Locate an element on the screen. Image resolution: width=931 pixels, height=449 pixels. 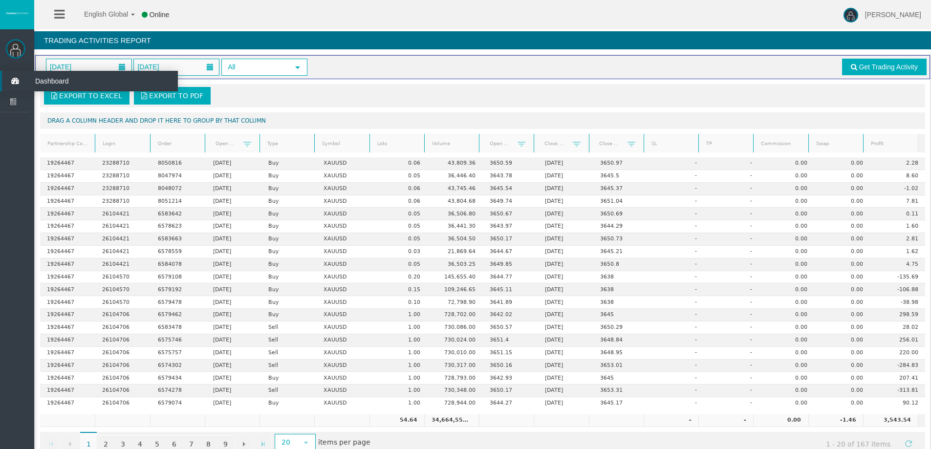
td: 3650.8 is located at coordinates (621, 265).